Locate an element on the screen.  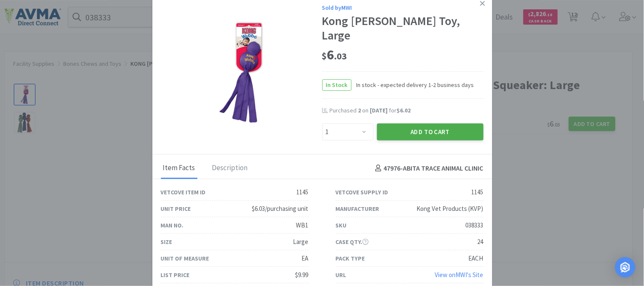
div: Unit Price is located at coordinates (176, 209).